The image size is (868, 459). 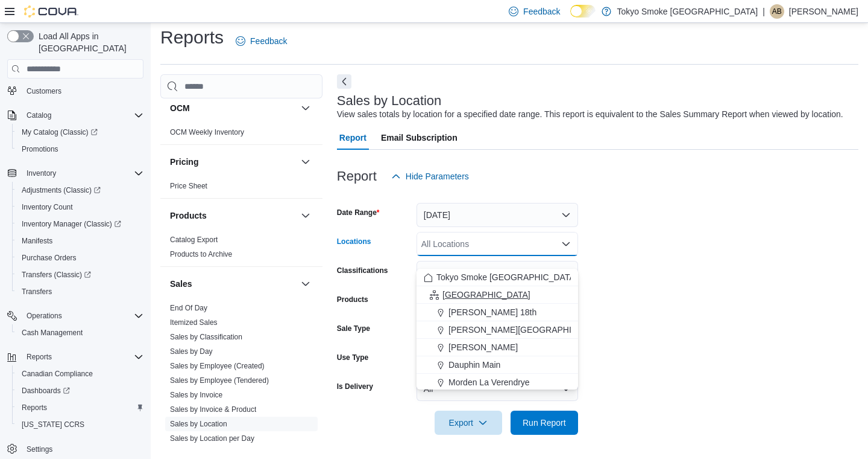 I want to click on span: Run Report, so click(x=545, y=423).